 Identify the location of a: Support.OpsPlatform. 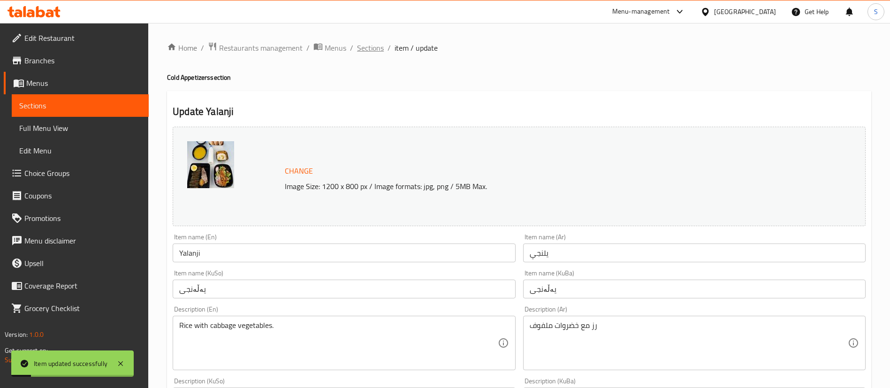
(34, 360).